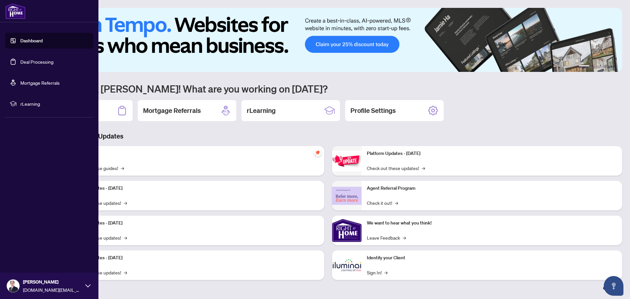 This screenshot has height=299, width=630. I want to click on p: Identify your Client, so click(492, 258).